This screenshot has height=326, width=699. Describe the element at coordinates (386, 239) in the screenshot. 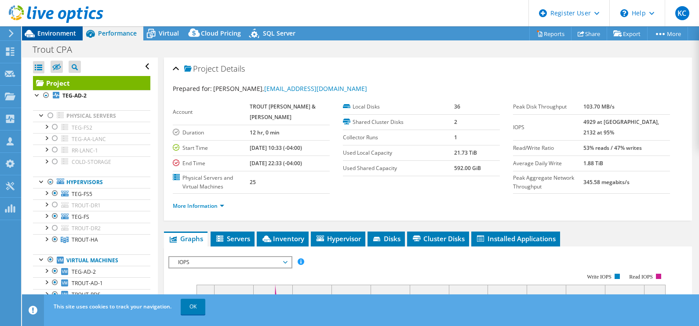

I see `span: Disks` at that location.